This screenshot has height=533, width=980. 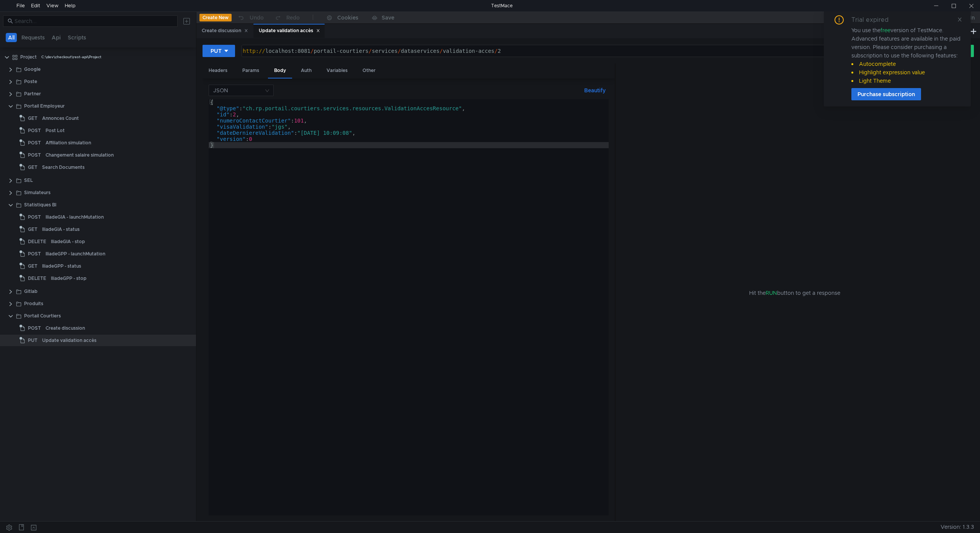 What do you see at coordinates (218, 70) in the screenshot?
I see `div: Headers` at bounding box center [218, 70].